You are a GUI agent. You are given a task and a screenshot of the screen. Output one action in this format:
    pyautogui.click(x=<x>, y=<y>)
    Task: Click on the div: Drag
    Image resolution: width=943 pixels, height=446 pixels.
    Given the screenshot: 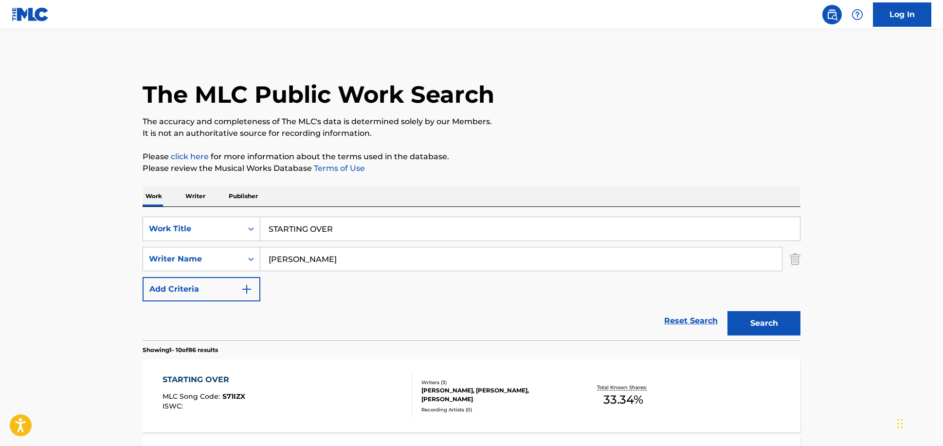 What is the action you would take?
    pyautogui.click(x=900, y=423)
    